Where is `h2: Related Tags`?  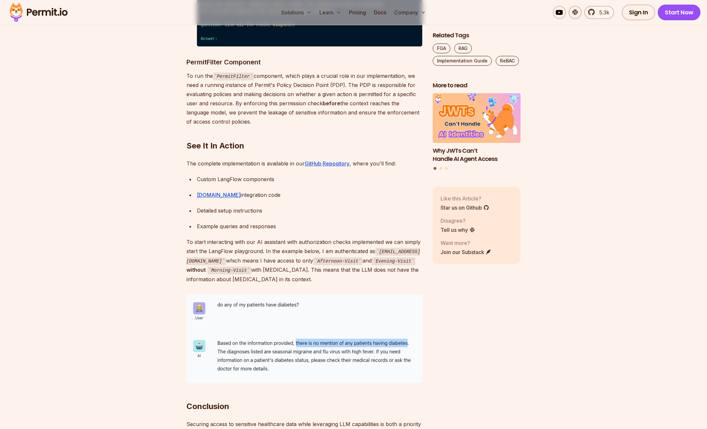 h2: Related Tags is located at coordinates (477, 35).